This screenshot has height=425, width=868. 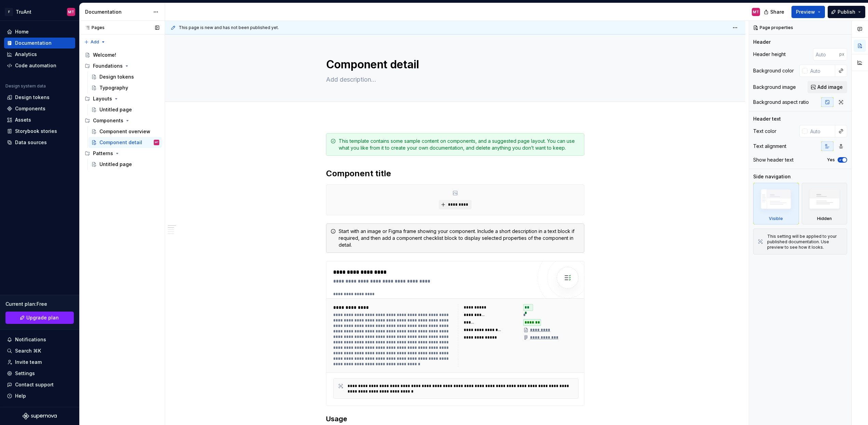 What do you see at coordinates (40, 66) in the screenshot?
I see `a: Code automation` at bounding box center [40, 66].